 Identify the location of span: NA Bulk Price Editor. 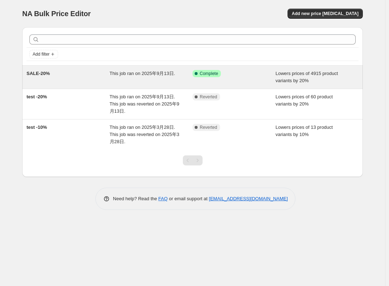
(56, 14).